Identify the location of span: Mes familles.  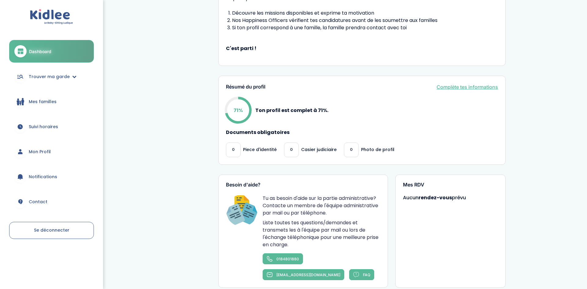
(42, 102).